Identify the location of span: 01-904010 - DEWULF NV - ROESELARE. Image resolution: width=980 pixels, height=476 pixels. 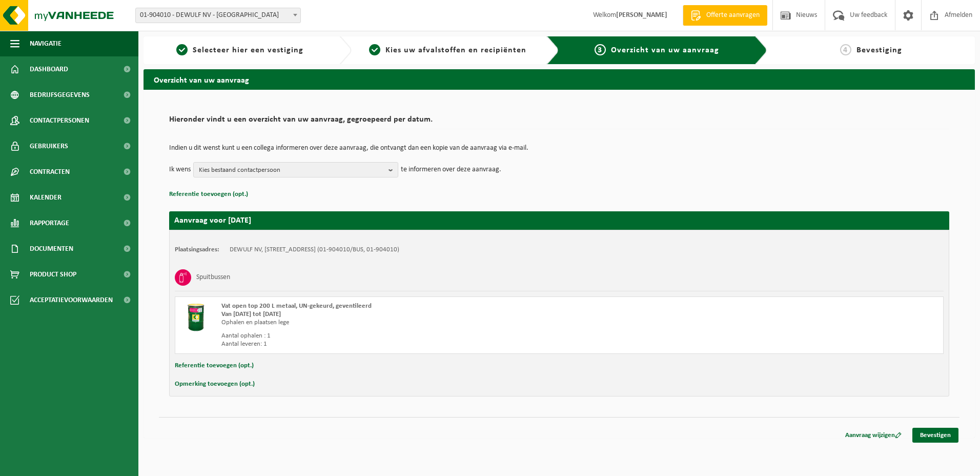
(218, 15).